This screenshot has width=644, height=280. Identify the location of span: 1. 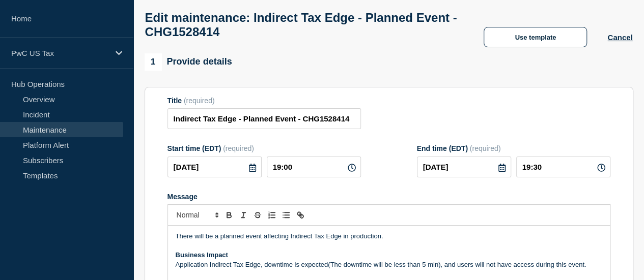
(153, 62).